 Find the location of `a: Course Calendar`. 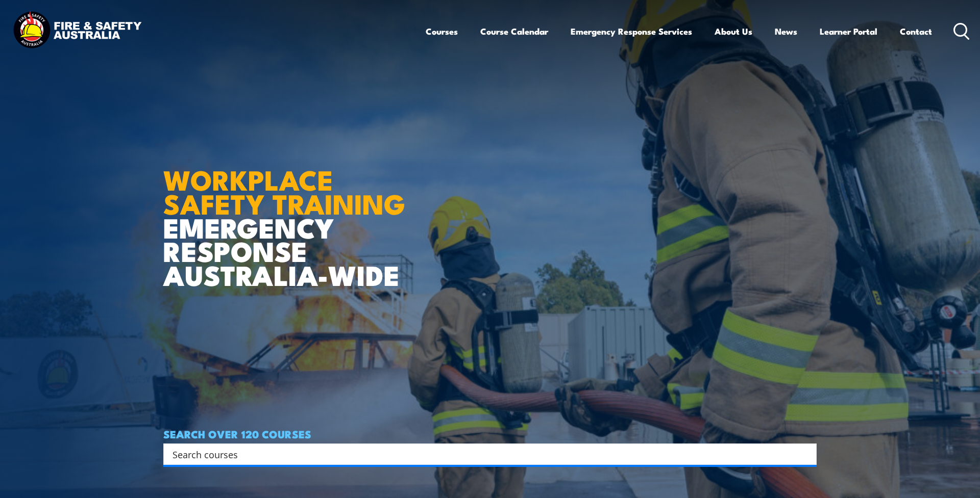

a: Course Calendar is located at coordinates (514, 31).